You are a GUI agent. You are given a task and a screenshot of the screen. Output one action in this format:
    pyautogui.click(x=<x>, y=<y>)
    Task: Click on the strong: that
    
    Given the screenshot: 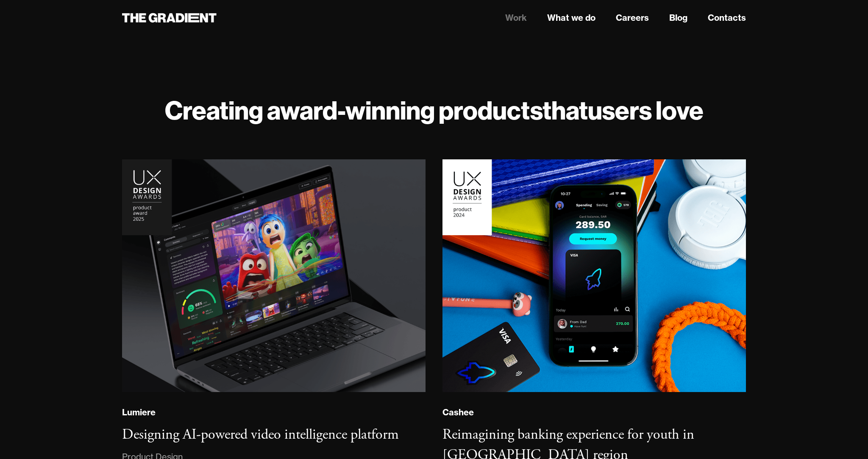 What is the action you would take?
    pyautogui.click(x=565, y=110)
    